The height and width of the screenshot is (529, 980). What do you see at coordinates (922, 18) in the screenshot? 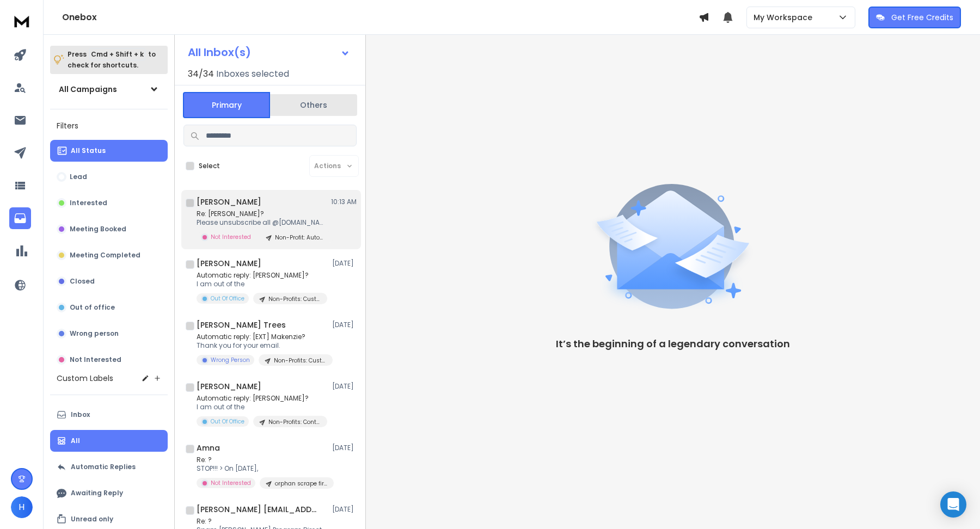
I see `p: Get Free Credits` at bounding box center [922, 18].